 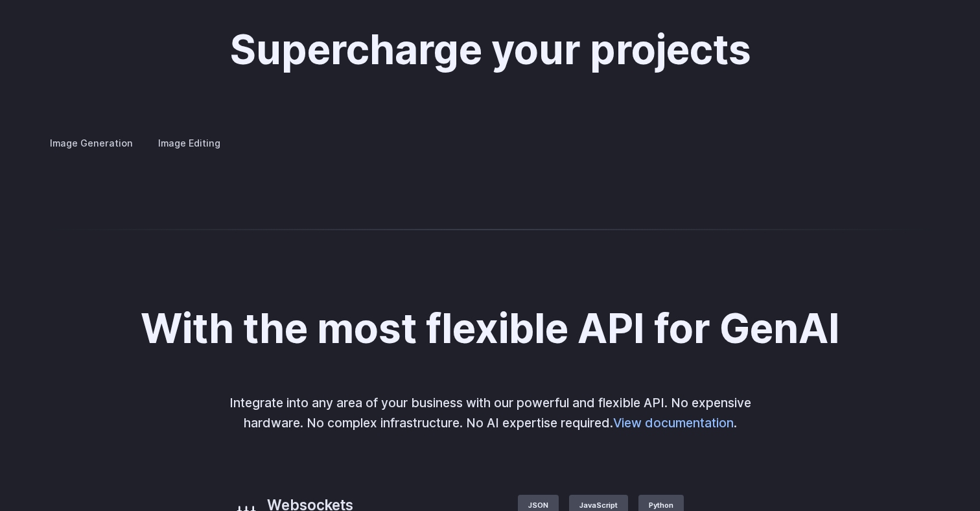 What do you see at coordinates (490, 50) in the screenshot?
I see `h2: Supercharge your projects` at bounding box center [490, 50].